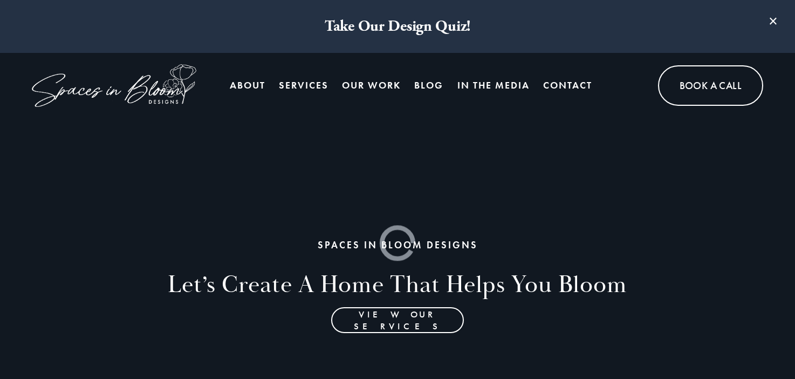 This screenshot has width=795, height=379. Describe the element at coordinates (711, 85) in the screenshot. I see `a: Book A Call` at that location.